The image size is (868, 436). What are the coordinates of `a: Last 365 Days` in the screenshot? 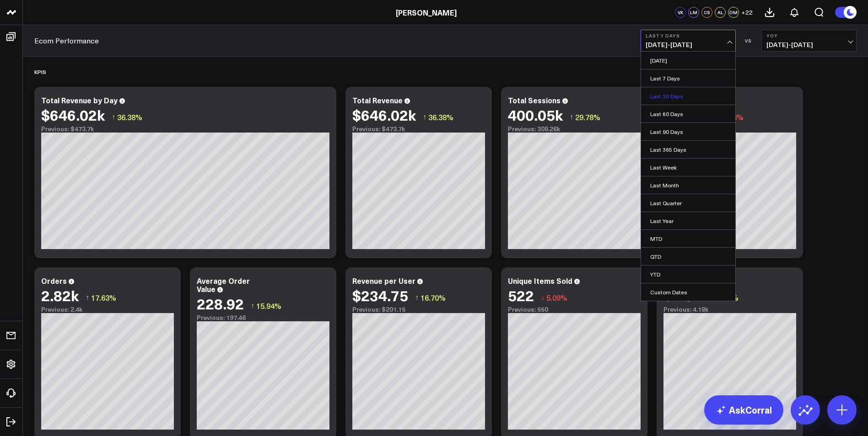 It's located at (688, 149).